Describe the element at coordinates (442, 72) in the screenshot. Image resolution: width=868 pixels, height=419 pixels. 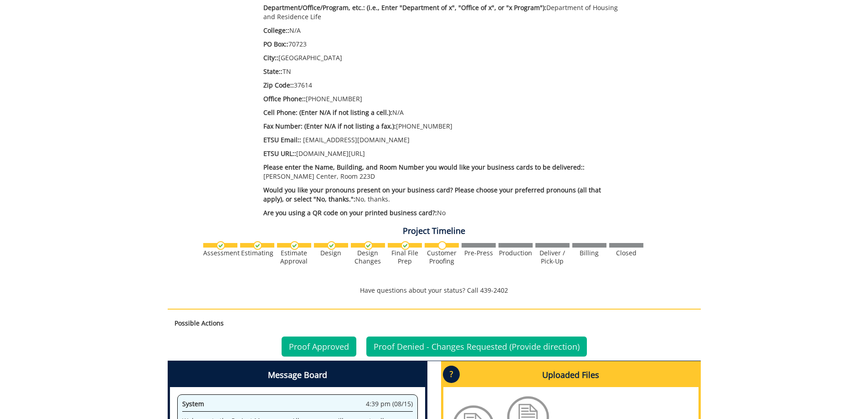
I see `p: TN` at that location.